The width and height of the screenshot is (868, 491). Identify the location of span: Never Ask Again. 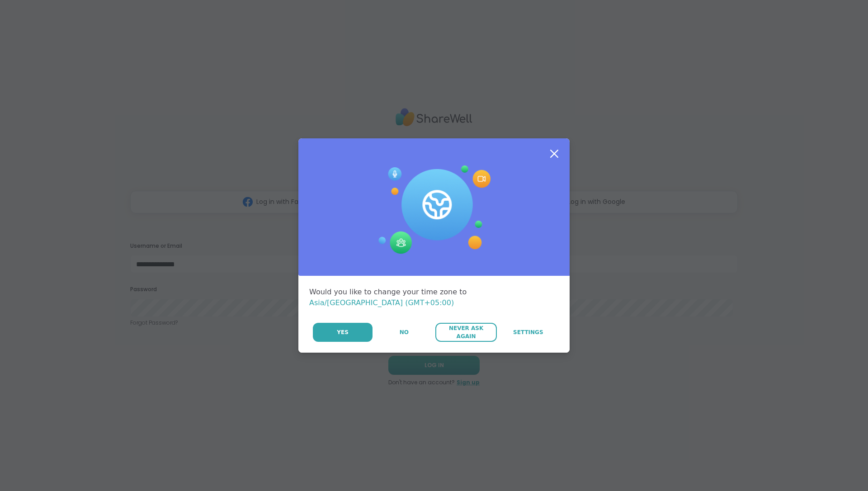
(466, 332).